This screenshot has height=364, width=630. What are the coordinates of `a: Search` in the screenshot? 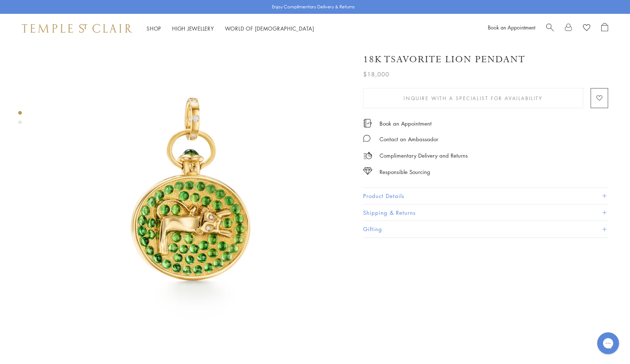 It's located at (550, 28).